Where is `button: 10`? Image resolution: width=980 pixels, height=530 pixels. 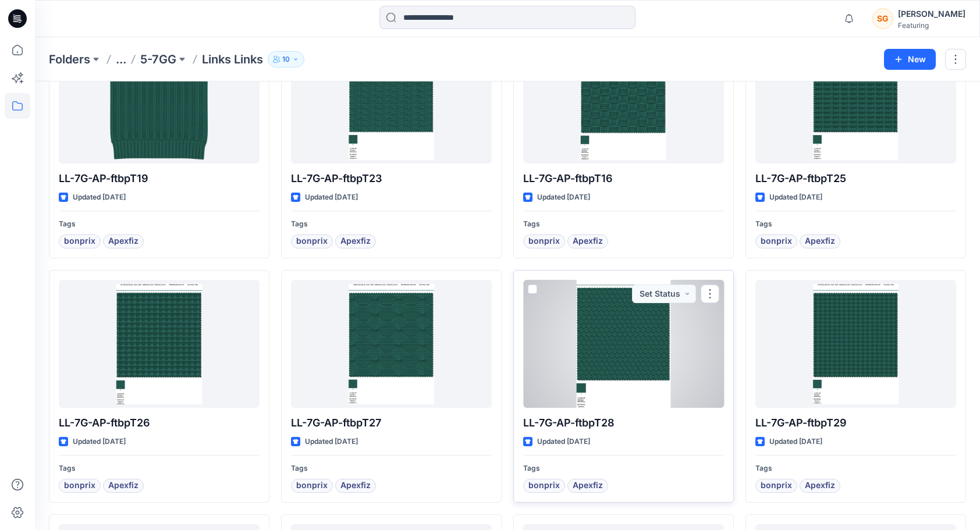 button: 10 is located at coordinates (286, 59).